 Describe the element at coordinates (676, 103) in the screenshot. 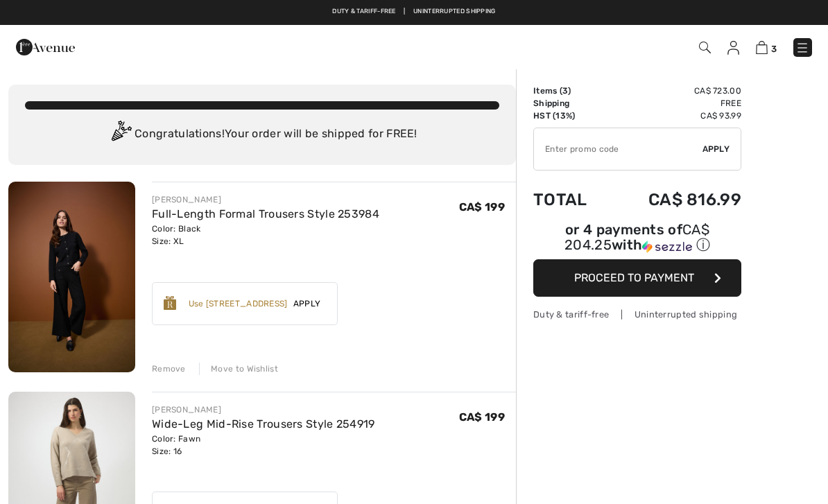

I see `td: Free` at that location.